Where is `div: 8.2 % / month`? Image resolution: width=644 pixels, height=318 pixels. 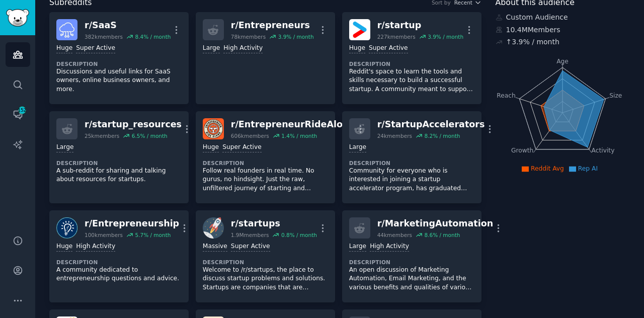 div: 8.2 % / month is located at coordinates (442, 135).